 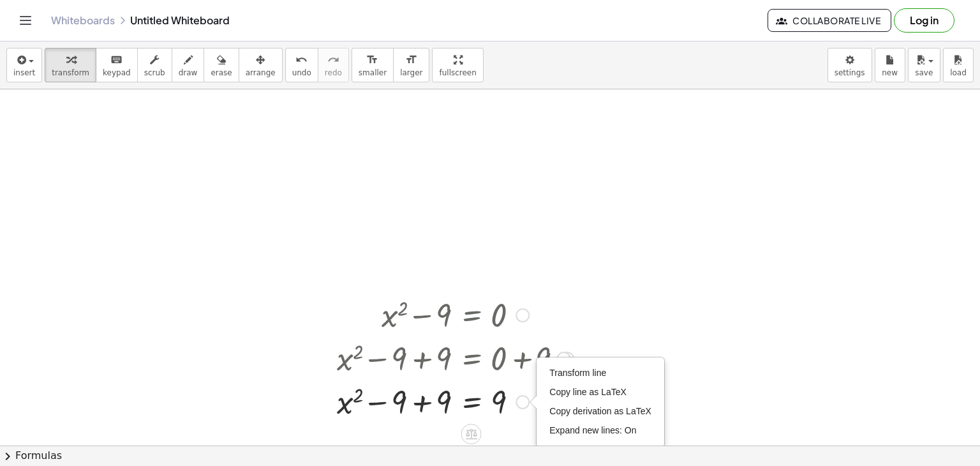 What do you see at coordinates (578, 373) in the screenshot?
I see `span: Transform line` at bounding box center [578, 373].